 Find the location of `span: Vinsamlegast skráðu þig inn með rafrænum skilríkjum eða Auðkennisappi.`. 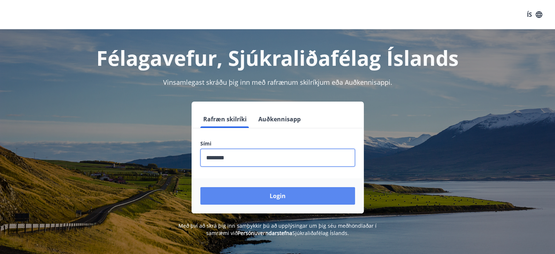

span: Vinsamlegast skráðu þig inn með rafrænum skilríkjum eða Auðkennisappi. is located at coordinates (278, 82).